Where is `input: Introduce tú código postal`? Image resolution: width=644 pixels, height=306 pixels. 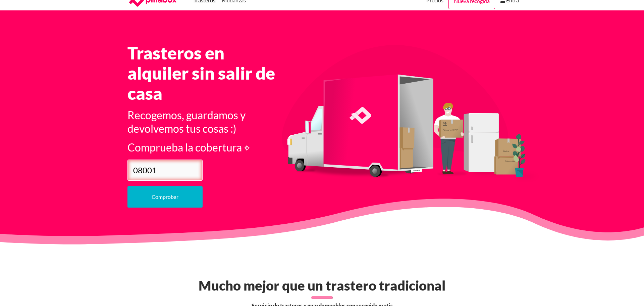
input: Introduce tú código postal is located at coordinates (165, 170).